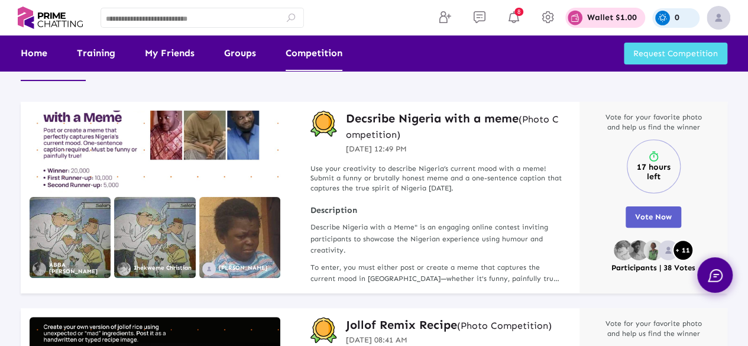 The width and height of the screenshot is (748, 346). What do you see at coordinates (612, 18) in the screenshot?
I see `p: Wallet $1.00` at bounding box center [612, 18].